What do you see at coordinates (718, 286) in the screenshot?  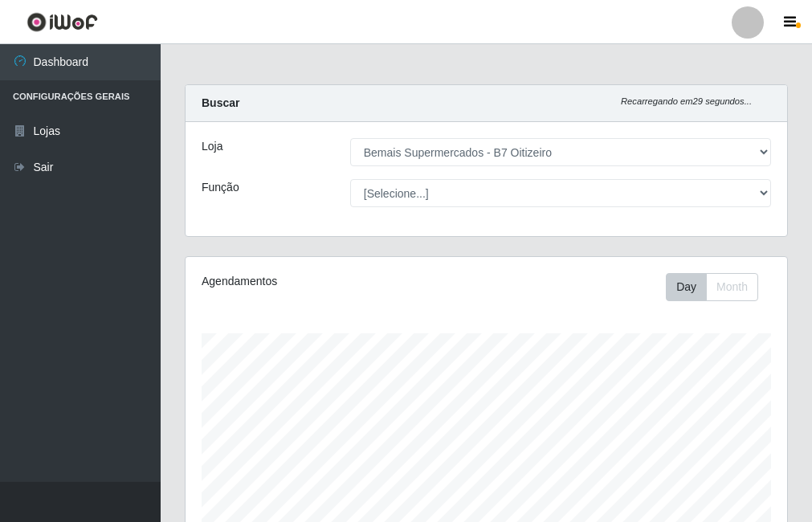 I see `div: Toolbar with button groups` at bounding box center [718, 286].